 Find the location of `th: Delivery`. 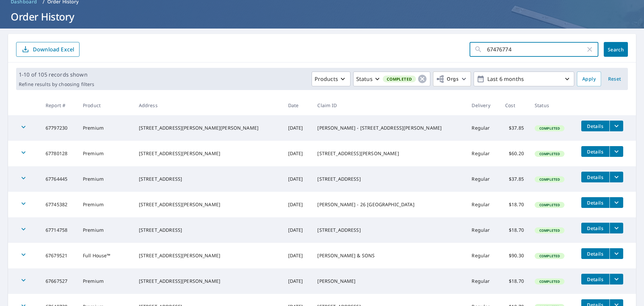

th: Delivery is located at coordinates (483, 105).